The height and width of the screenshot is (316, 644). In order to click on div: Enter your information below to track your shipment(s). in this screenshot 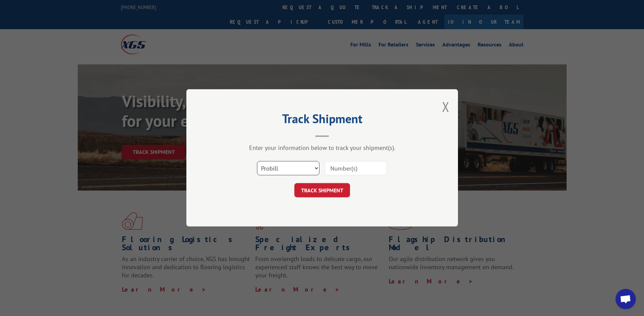, I will do `click(322, 148)`.